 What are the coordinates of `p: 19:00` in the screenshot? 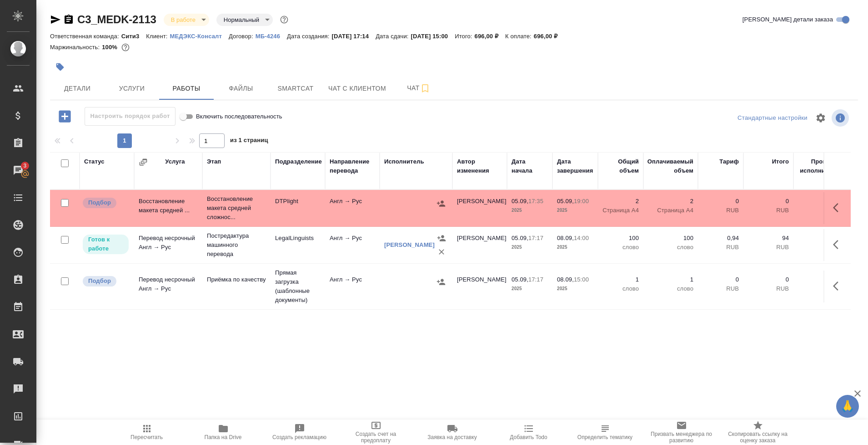 It's located at (581, 201).